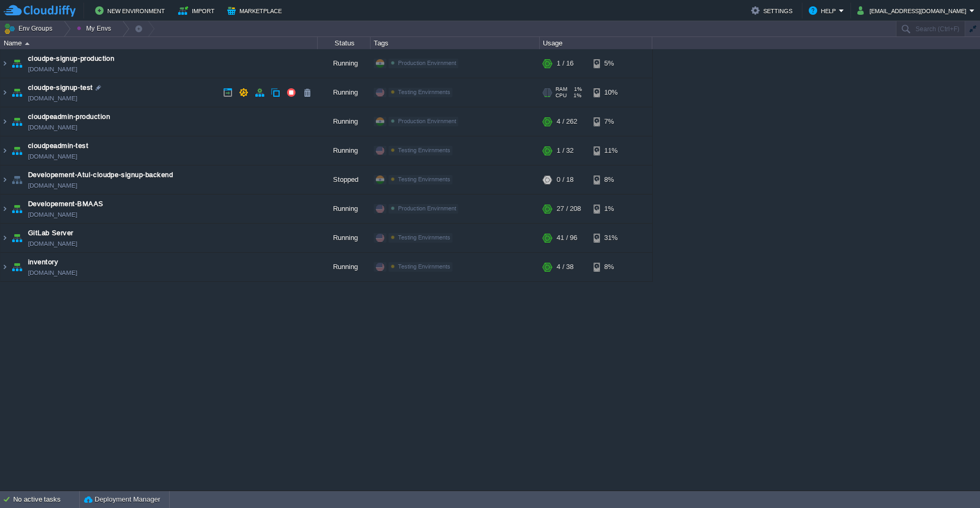 The image size is (980, 508). What do you see at coordinates (562, 89) in the screenshot?
I see `span: RAM` at bounding box center [562, 89].